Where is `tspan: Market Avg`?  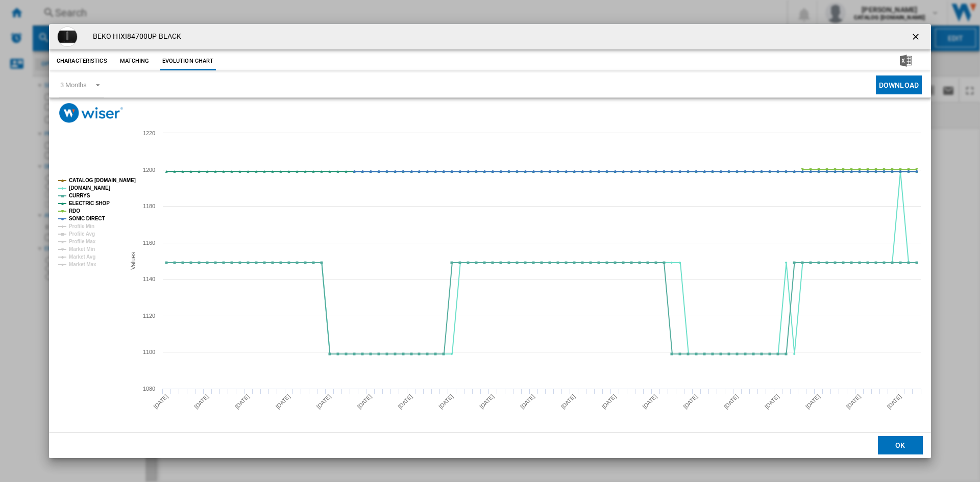 tspan: Market Avg is located at coordinates (82, 256).